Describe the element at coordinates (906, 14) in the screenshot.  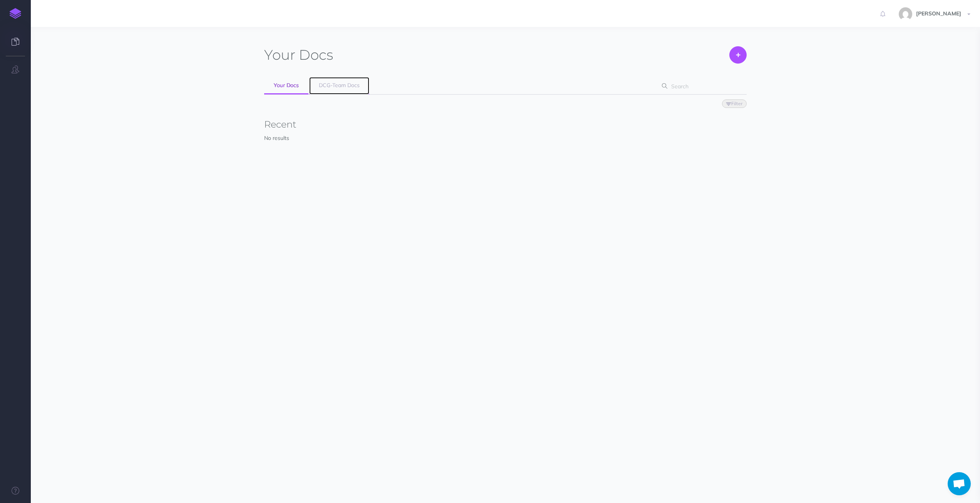
I see `img: e0b8158309a7a9c2ba5a20a85ae97691.jpg` at that location.